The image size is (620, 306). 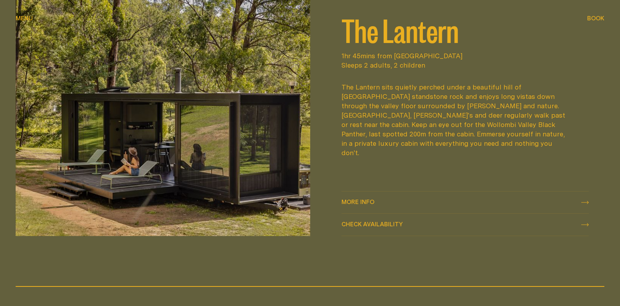 I want to click on a: More info, so click(x=465, y=203).